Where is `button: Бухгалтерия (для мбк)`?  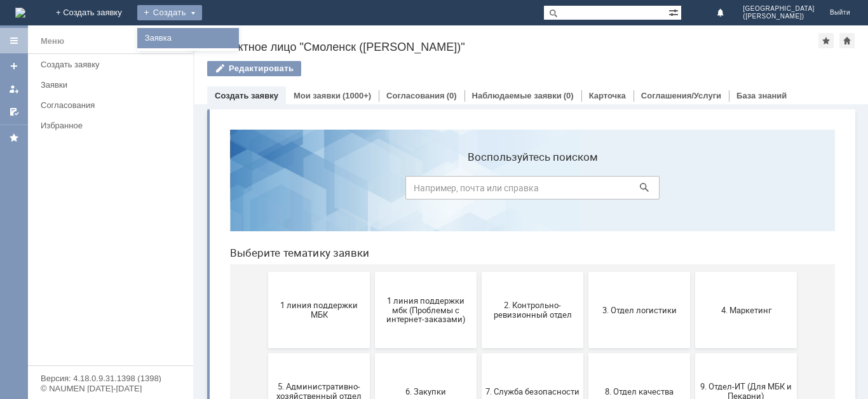
button: Бухгалтерия (для мбк) is located at coordinates (99, 354).